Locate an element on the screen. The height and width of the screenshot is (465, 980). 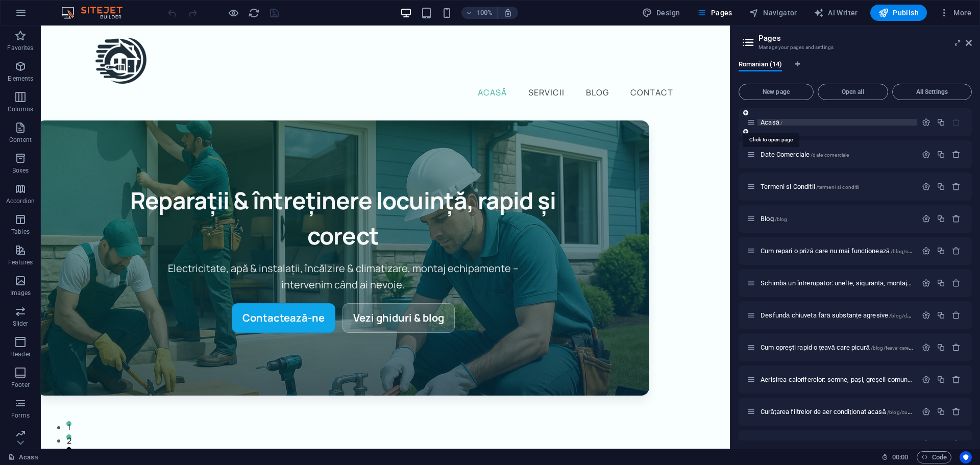
span: All Settings is located at coordinates (932, 92).